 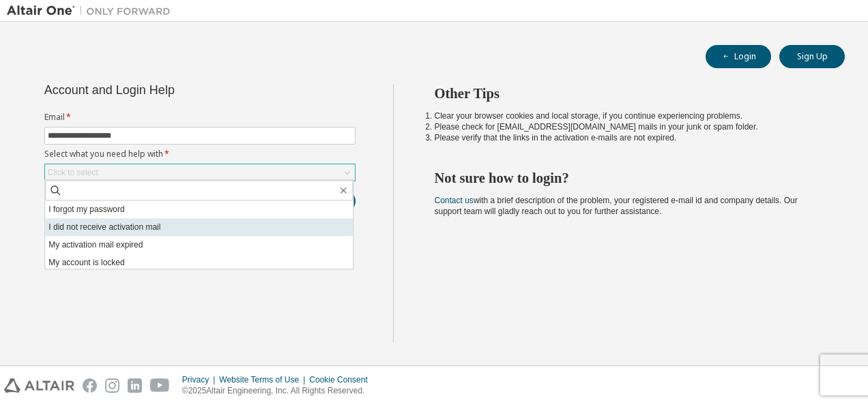 What do you see at coordinates (739, 56) in the screenshot?
I see `button: Login` at bounding box center [739, 56].